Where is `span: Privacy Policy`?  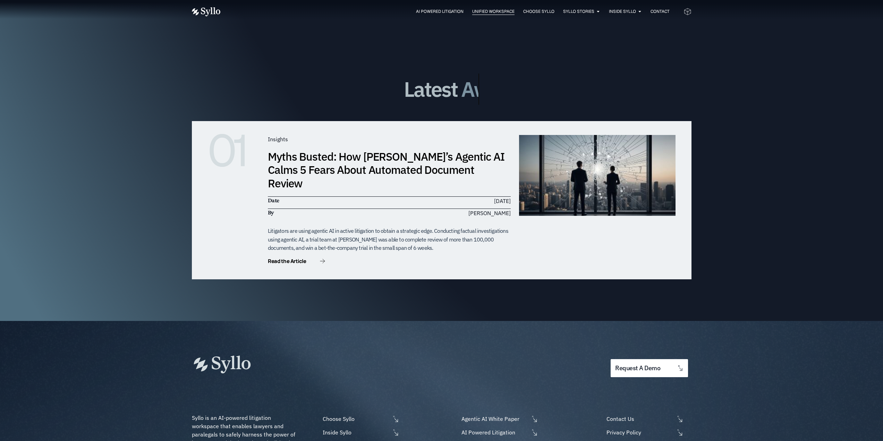
span: Privacy Policy is located at coordinates (640, 433).